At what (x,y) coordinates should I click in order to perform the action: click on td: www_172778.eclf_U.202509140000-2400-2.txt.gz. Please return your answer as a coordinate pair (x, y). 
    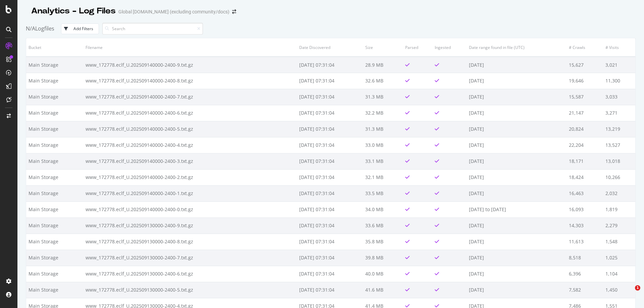
    Looking at the image, I should click on (190, 177).